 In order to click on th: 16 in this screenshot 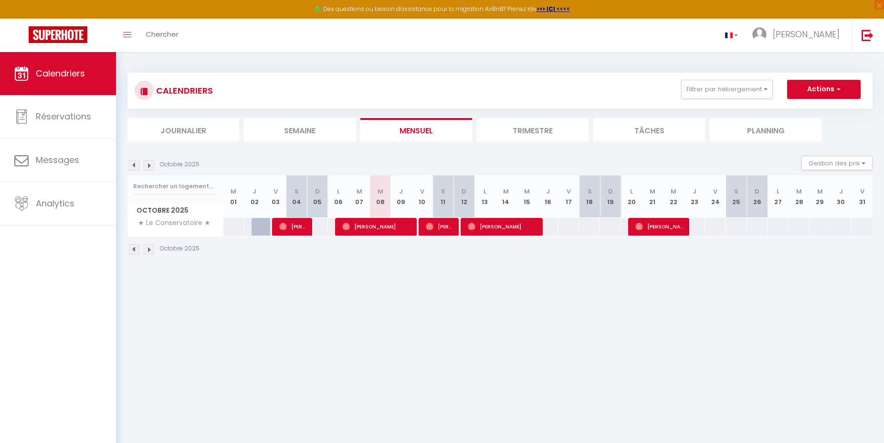, I will do `click(548, 196)`.